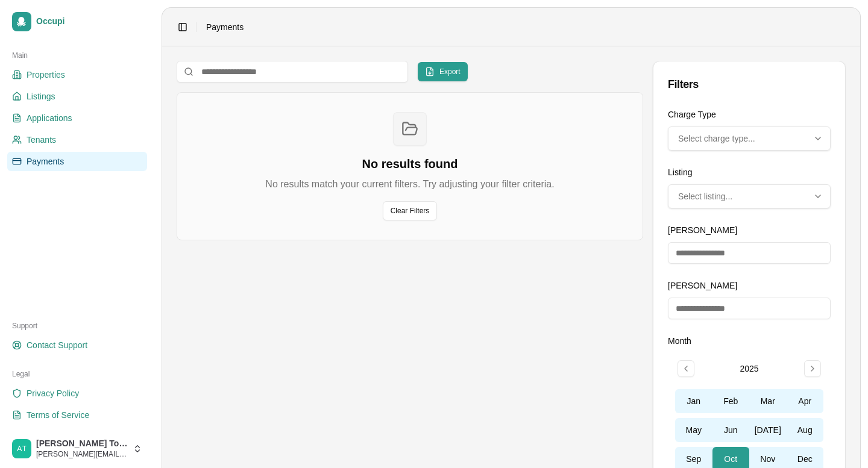 The height and width of the screenshot is (468, 868). Describe the element at coordinates (41, 97) in the screenshot. I see `span: Listings` at that location.